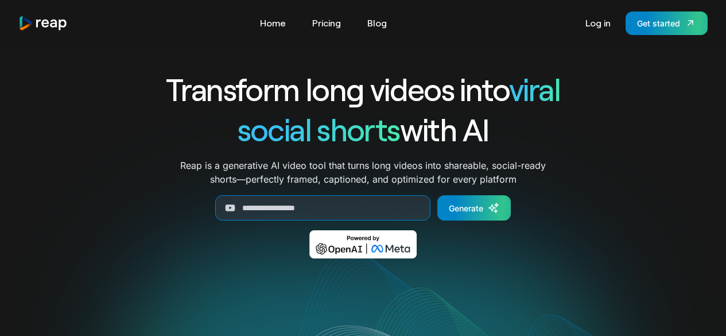 The width and height of the screenshot is (726, 336). Describe the element at coordinates (363, 129) in the screenshot. I see `h1: with AI` at that location.